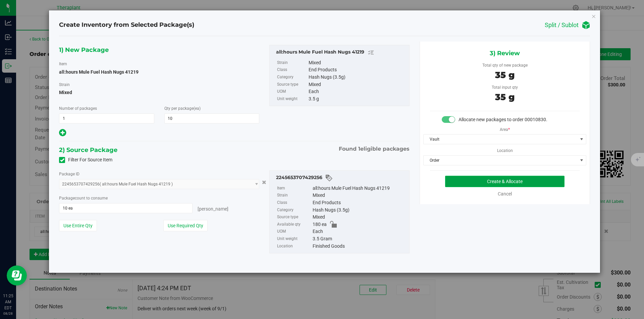 Image resolution: width=644 pixels, height=319 pixels. Describe the element at coordinates (106, 119) in the screenshot. I see `input: 1` at that location.